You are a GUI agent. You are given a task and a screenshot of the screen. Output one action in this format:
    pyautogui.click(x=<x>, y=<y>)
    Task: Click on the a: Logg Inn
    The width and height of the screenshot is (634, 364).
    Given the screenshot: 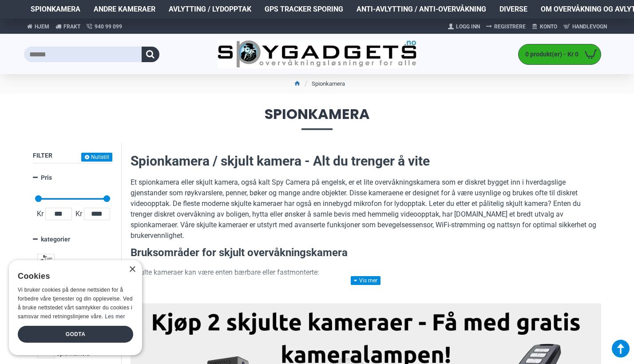 What is the action you would take?
    pyautogui.click(x=464, y=27)
    